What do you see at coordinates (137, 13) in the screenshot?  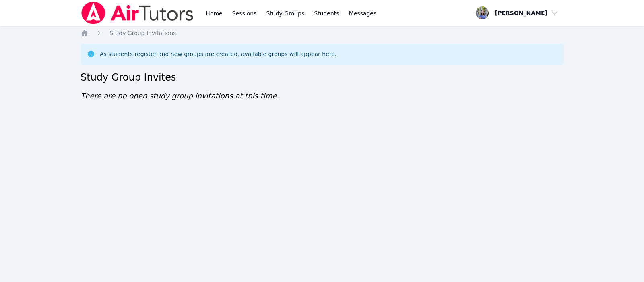 I see `img: Air Tutors` at bounding box center [137, 13].